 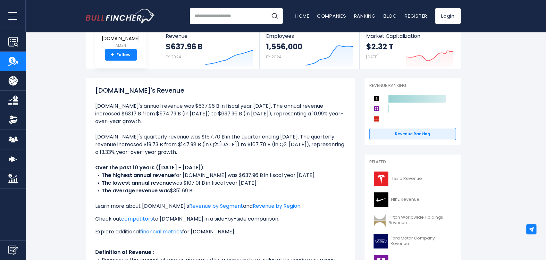 I want to click on a: Companies, so click(x=332, y=16).